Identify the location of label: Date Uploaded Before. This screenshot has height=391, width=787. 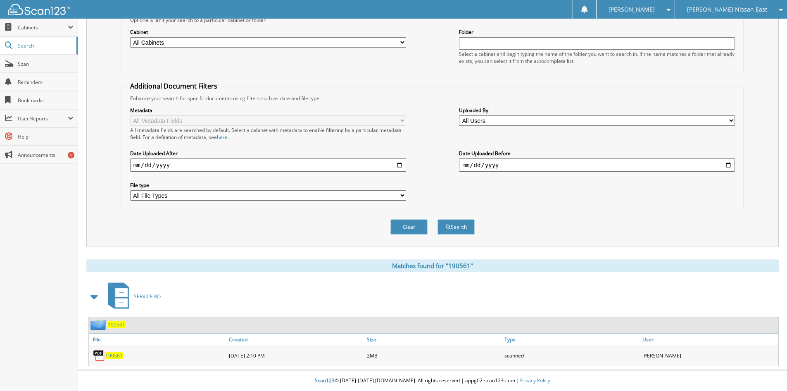
(597, 153).